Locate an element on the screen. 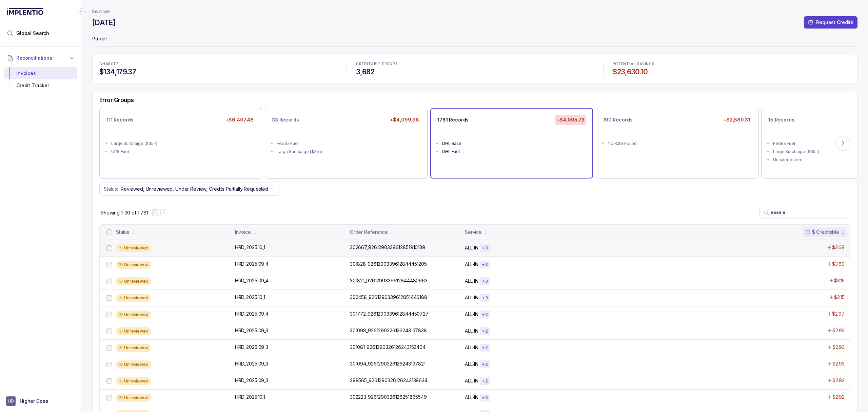 The height and width of the screenshot is (412, 868). div: Status is located at coordinates (122, 232).